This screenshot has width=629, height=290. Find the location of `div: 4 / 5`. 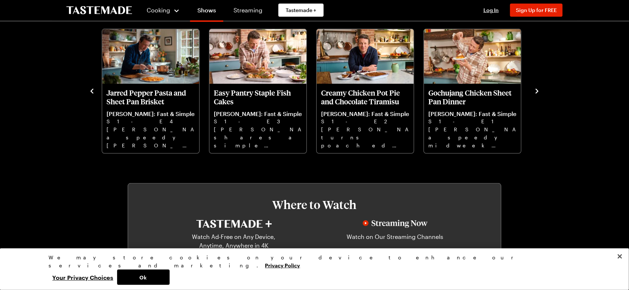

div: 4 / 5 is located at coordinates (369, 90).